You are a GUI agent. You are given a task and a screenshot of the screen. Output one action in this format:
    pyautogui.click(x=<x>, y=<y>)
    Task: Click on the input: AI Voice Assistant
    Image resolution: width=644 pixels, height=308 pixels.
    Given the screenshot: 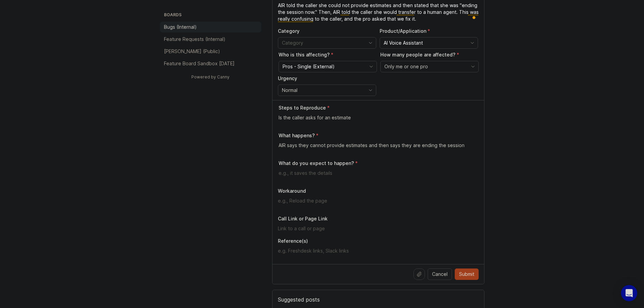 What is the action you would take?
    pyautogui.click(x=425, y=43)
    